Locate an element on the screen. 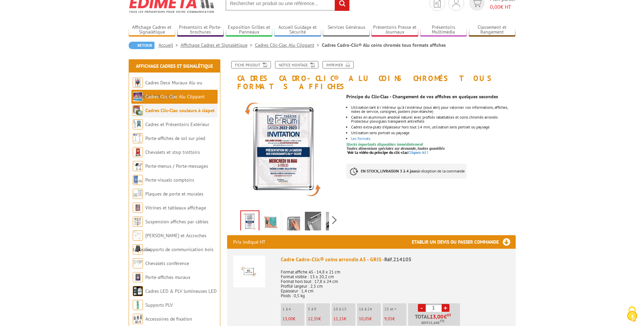 Image resolution: width=644 pixels, height=326 pixels. li: Utilisation sens portrait ou paysage. is located at coordinates (433, 133).